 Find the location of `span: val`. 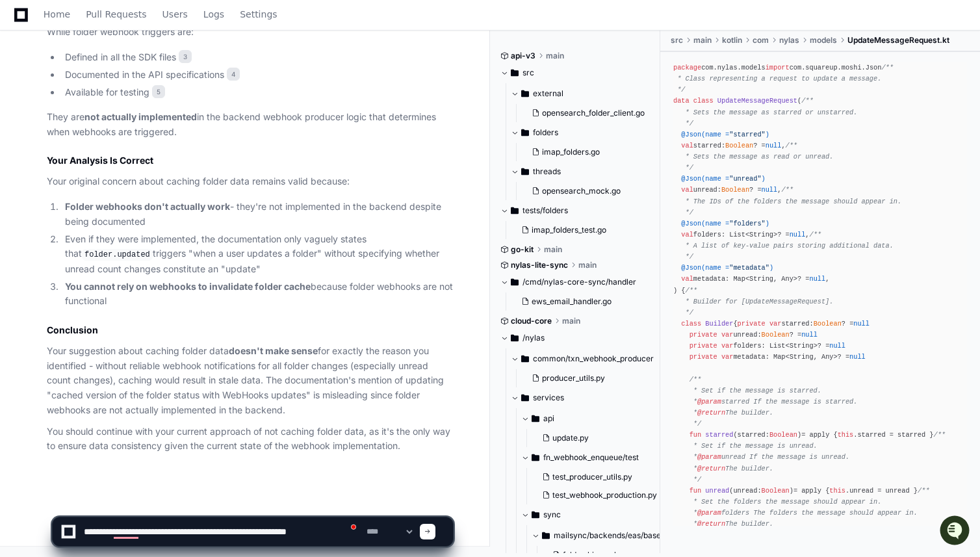

span: val is located at coordinates (687, 235).